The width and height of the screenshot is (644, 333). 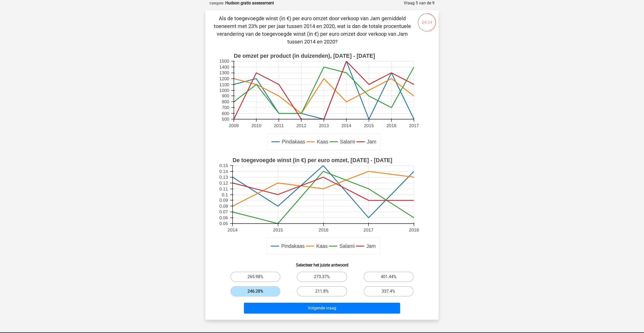 What do you see at coordinates (301, 126) in the screenshot?
I see `text: 2012` at bounding box center [301, 126].